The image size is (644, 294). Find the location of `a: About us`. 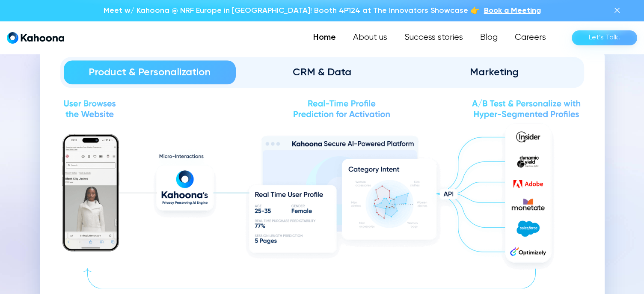

a: About us is located at coordinates (370, 37).